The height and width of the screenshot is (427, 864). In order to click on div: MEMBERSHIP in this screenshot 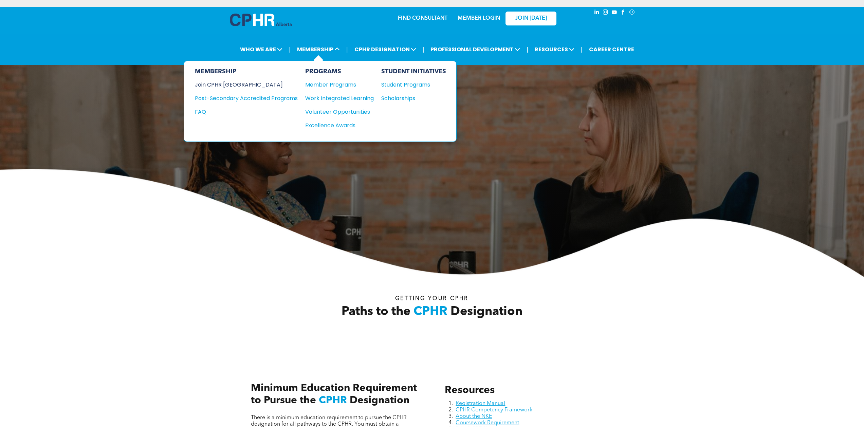, I will do `click(246, 72)`.